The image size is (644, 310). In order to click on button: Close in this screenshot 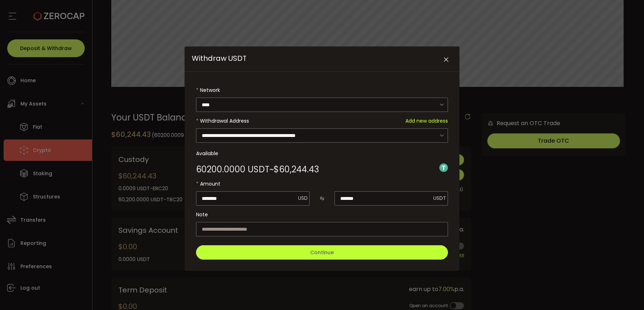, I will do `click(446, 60)`.